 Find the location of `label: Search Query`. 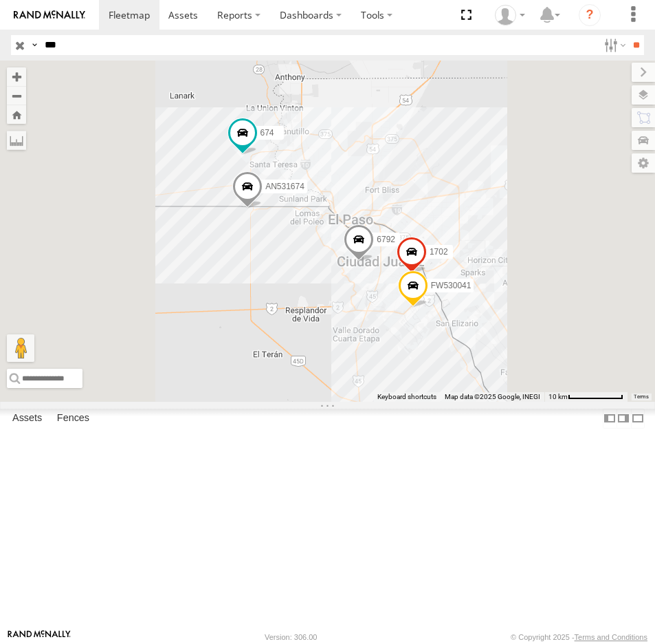

label: Search Query is located at coordinates (34, 45).